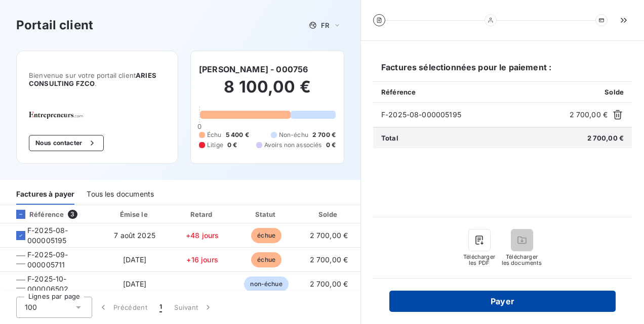  I want to click on span: Non-échu, so click(294, 135).